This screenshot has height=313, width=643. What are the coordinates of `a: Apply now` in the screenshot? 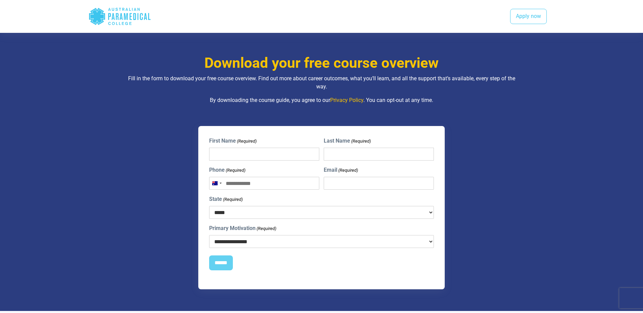 It's located at (529, 17).